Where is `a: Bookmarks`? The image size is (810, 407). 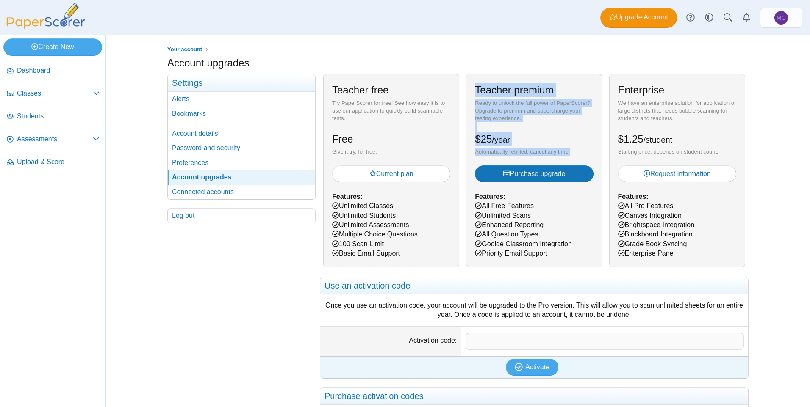 a: Bookmarks is located at coordinates (241, 114).